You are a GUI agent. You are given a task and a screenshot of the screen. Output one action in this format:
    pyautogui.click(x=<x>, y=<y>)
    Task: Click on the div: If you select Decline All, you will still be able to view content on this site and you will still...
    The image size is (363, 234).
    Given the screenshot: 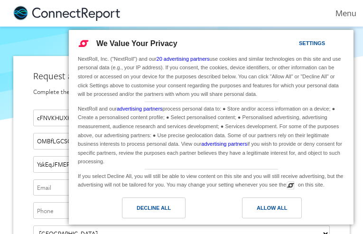 What is the action you would take?
    pyautogui.click(x=211, y=180)
    